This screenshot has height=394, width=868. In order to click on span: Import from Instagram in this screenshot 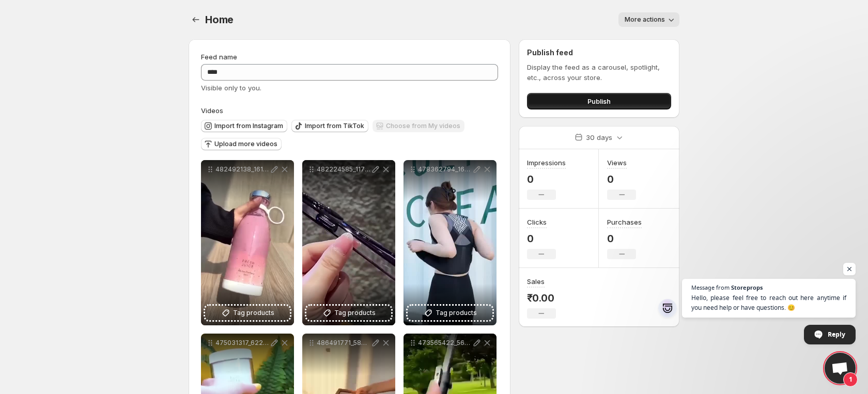, I will do `click(249, 126)`.